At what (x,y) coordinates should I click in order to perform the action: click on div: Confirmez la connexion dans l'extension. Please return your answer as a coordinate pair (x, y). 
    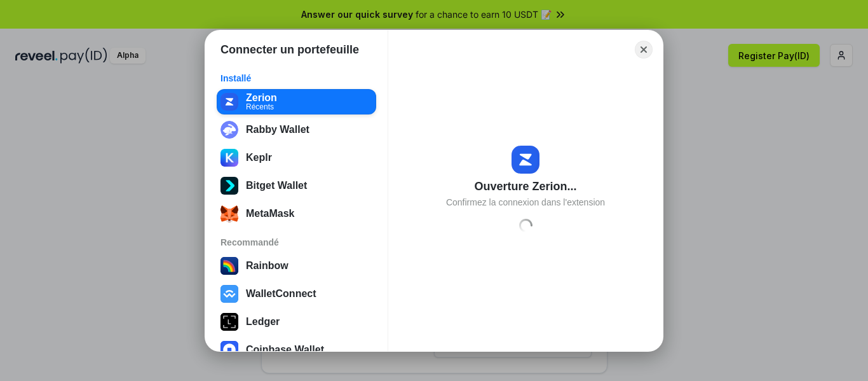
    Looking at the image, I should click on (525, 202).